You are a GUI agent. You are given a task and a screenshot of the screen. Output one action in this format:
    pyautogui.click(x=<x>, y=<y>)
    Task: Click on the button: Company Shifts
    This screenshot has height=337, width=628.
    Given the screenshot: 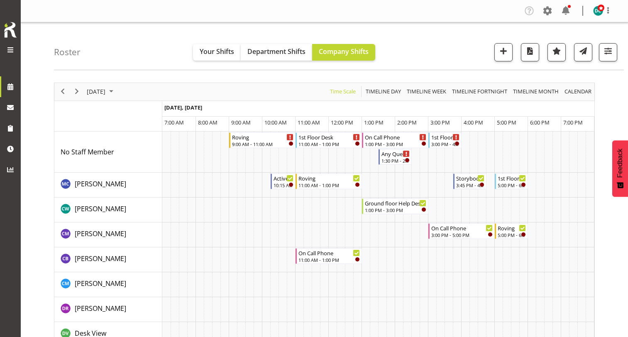 What is the action you would take?
    pyautogui.click(x=344, y=52)
    